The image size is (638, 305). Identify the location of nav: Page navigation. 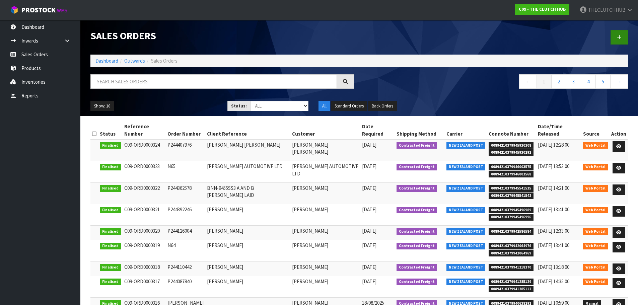
(496, 82).